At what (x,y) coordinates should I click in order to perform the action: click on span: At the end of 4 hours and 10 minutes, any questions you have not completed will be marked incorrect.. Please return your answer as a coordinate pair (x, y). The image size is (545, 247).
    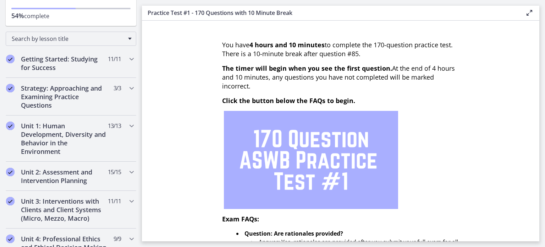
    Looking at the image, I should click on (338, 77).